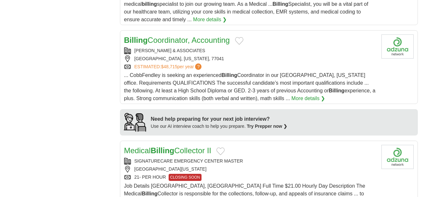 This screenshot has width=433, height=197. Describe the element at coordinates (219, 126) in the screenshot. I see `div: Use our AI interview coach to help you prepare.` at that location.